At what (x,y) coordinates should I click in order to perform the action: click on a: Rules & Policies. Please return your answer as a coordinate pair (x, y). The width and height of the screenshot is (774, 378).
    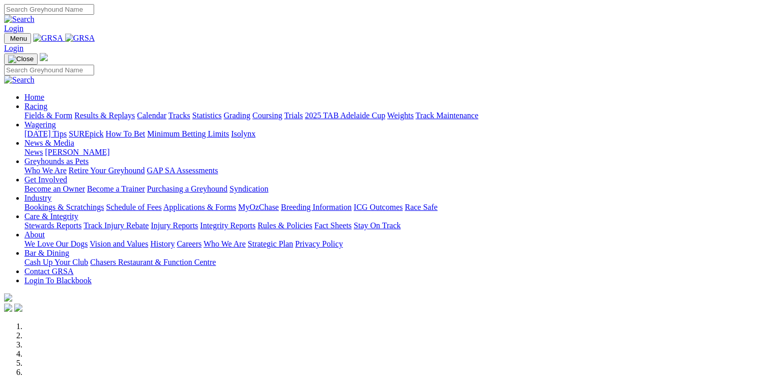
    Looking at the image, I should click on (285, 225).